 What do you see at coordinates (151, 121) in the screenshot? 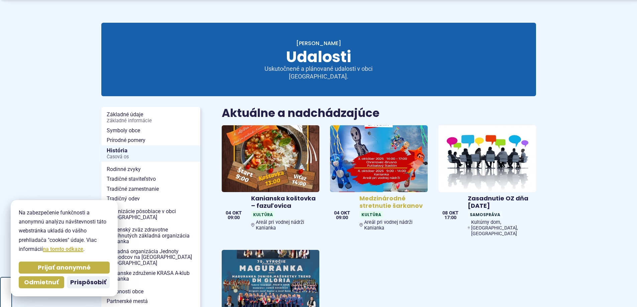
I see `span: Základné informácie` at bounding box center [151, 121].